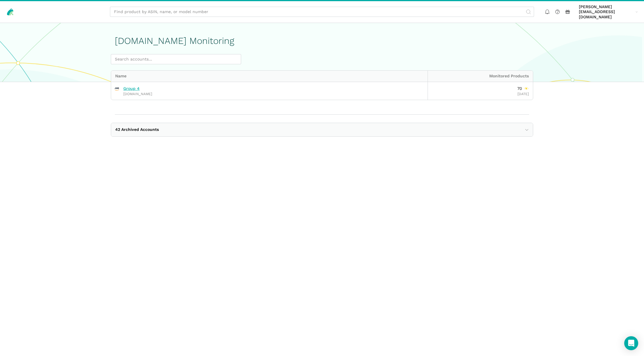  What do you see at coordinates (322, 11) in the screenshot?
I see `input: Find product by ASIN, name, or model number` at bounding box center [322, 11].